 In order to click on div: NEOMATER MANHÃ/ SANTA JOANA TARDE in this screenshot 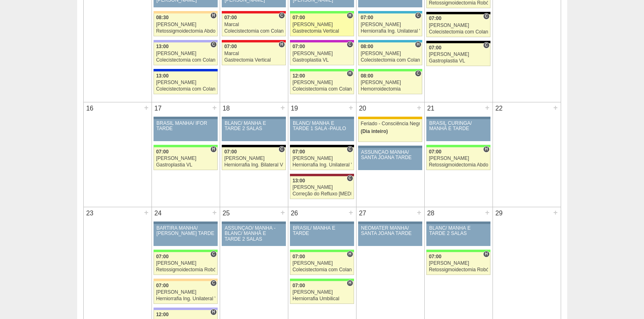, I will do `click(390, 231)`.